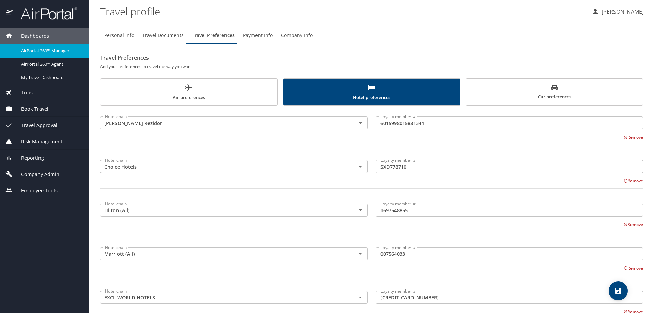 The height and width of the screenshot is (313, 654). What do you see at coordinates (37, 142) in the screenshot?
I see `span: Risk Management` at bounding box center [37, 142].